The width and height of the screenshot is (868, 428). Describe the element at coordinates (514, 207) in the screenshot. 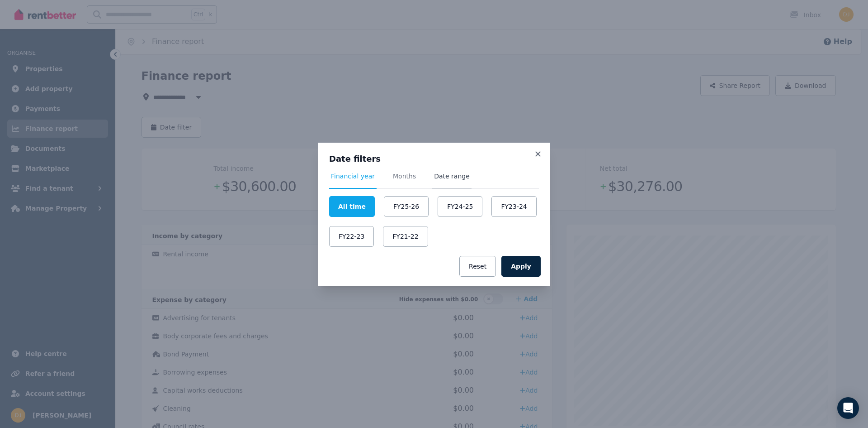

I see `button: FY23-24` at that location.